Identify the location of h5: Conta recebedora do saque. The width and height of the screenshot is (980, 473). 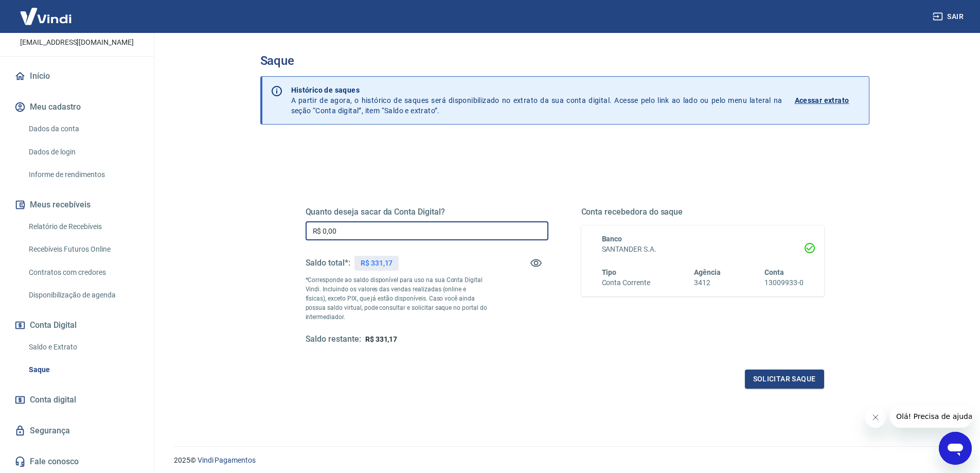
(703, 212).